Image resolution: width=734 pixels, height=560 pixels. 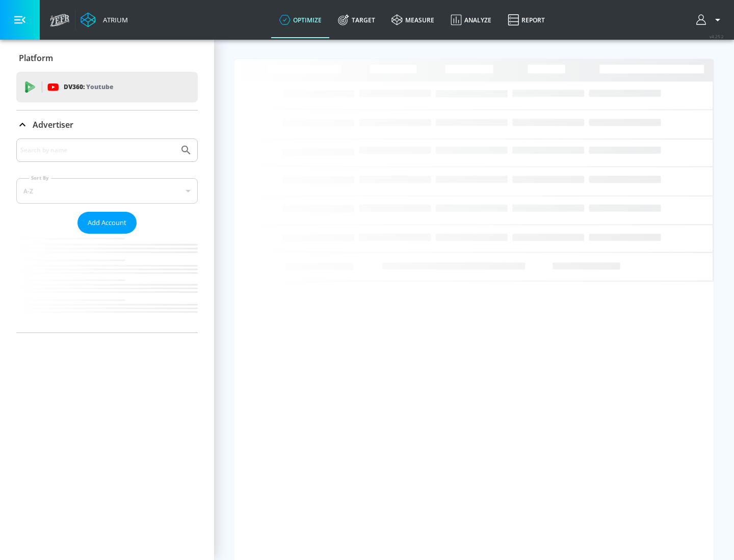 What do you see at coordinates (716, 36) in the screenshot?
I see `span: v 4.25.2` at bounding box center [716, 36].